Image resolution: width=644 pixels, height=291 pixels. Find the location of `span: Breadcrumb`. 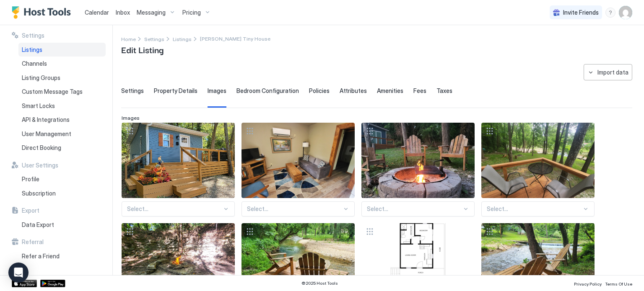

span: Breadcrumb is located at coordinates (235, 39).